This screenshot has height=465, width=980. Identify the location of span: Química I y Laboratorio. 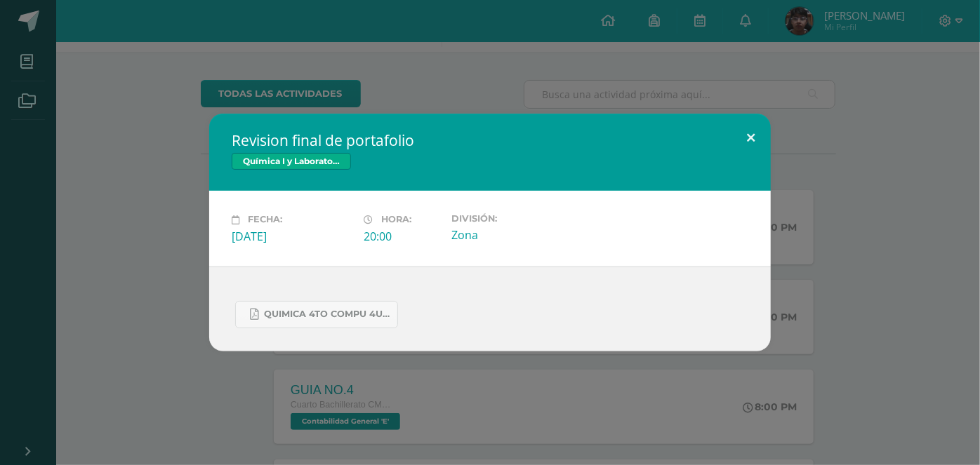
(291, 162).